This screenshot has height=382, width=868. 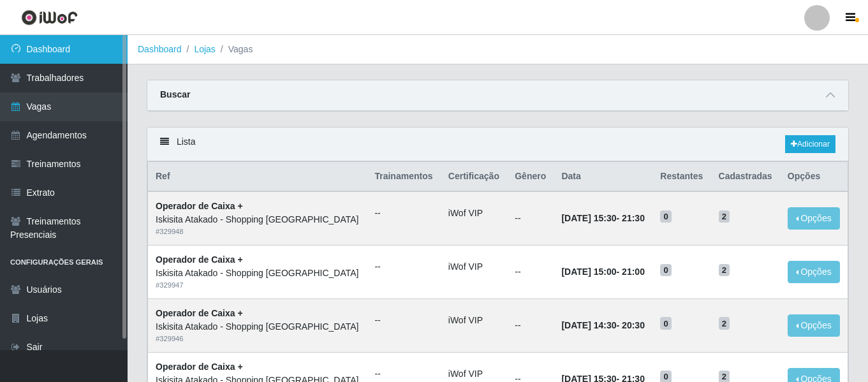 What do you see at coordinates (258, 177) in the screenshot?
I see `th: Ref` at bounding box center [258, 177].